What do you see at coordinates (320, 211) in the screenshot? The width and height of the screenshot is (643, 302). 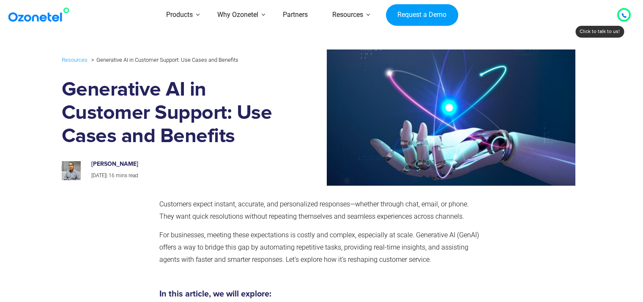 I see `p: Customers expect instant, accurate, and personalized responses—whether through chat, email, or ph...` at bounding box center [320, 211].